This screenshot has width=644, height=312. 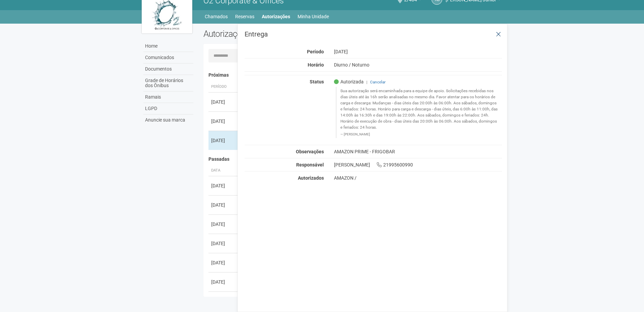 I want to click on blockquote: Sua autorização será encaminhada para a equipe de apoio. Solicitações recebidas nos dias úteis at..., so click(x=419, y=112).